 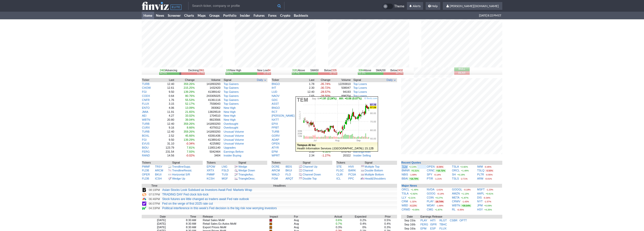 I want to click on a: Alerts, so click(x=415, y=6).